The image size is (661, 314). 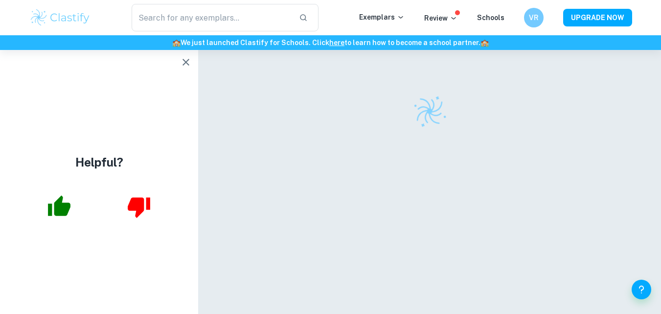 What do you see at coordinates (491, 18) in the screenshot?
I see `a: Schools` at bounding box center [491, 18].